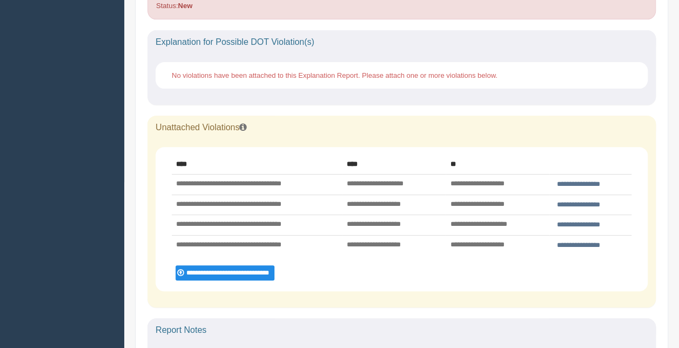  Describe the element at coordinates (334, 75) in the screenshot. I see `span: No violations have been attached to this Explanation Report. Please attach one or more violations...` at that location.